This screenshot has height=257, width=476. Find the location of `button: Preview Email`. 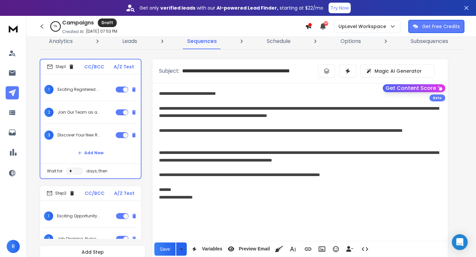

button: Preview Email is located at coordinates (248, 249).